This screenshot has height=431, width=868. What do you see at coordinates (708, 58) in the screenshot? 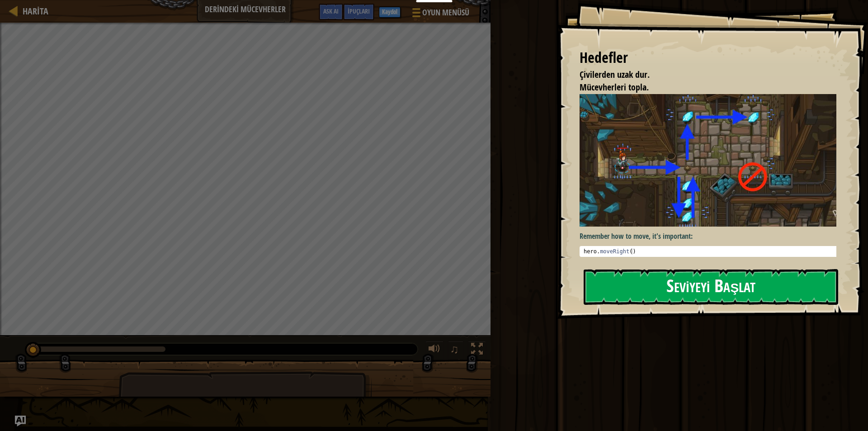
I see `div: Hedefler` at bounding box center [708, 58].